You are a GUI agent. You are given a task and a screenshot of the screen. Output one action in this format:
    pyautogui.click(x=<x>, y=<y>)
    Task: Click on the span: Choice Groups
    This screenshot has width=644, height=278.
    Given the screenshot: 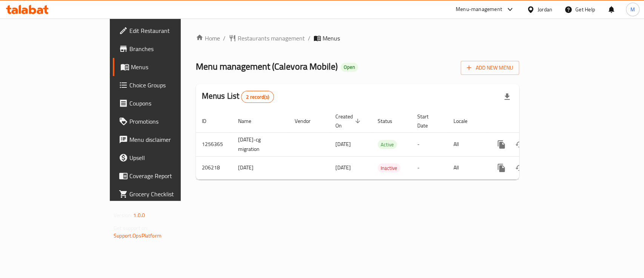 What is the action you would take?
    pyautogui.click(x=170, y=85)
    